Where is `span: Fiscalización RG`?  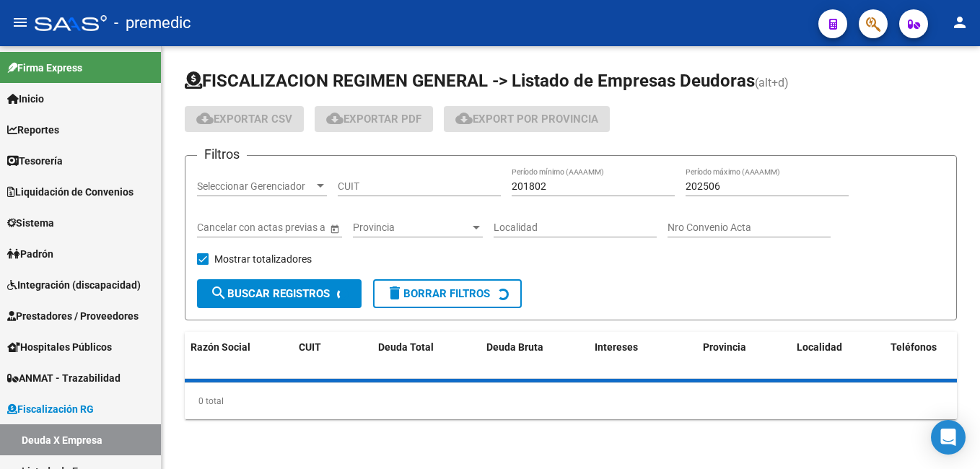 span: Fiscalización RG is located at coordinates (51, 409).